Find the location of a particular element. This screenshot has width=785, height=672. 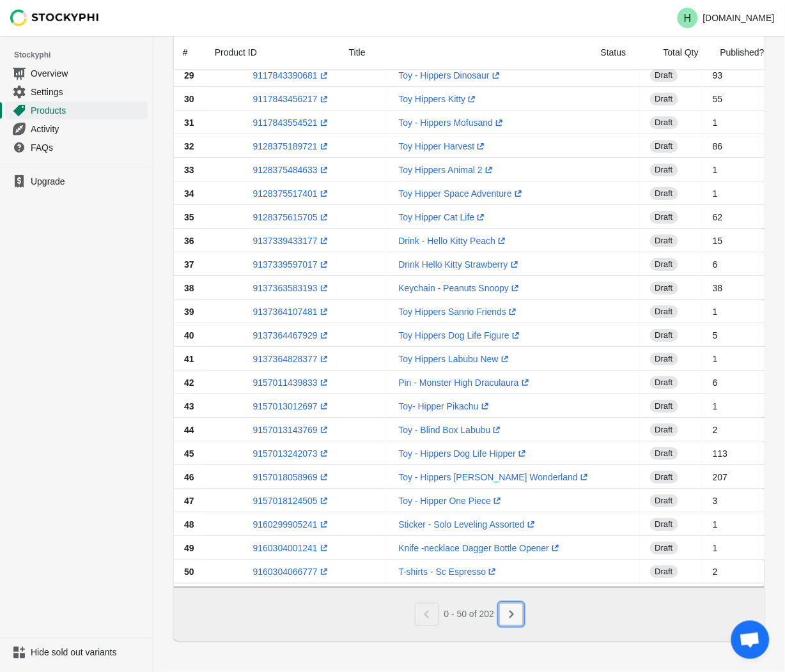

span: 44 is located at coordinates (189, 430).